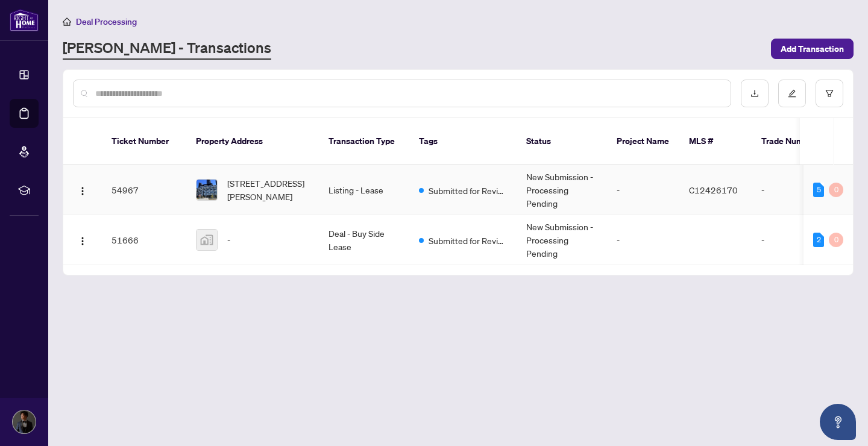  I want to click on span: download, so click(754, 93).